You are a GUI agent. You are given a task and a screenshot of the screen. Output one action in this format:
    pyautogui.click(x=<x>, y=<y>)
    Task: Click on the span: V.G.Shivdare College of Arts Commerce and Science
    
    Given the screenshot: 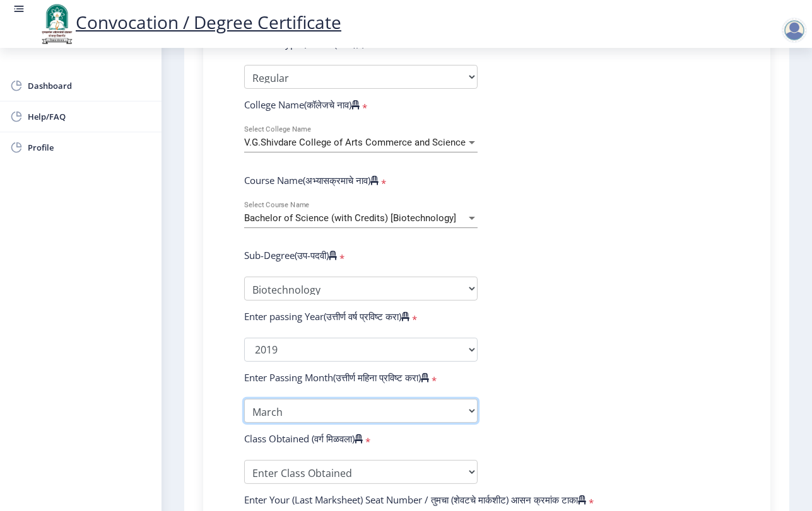 What is the action you would take?
    pyautogui.click(x=355, y=142)
    